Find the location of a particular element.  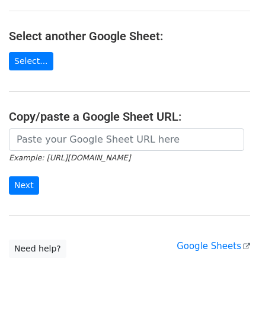

a: Google Sheets is located at coordinates (213, 246).